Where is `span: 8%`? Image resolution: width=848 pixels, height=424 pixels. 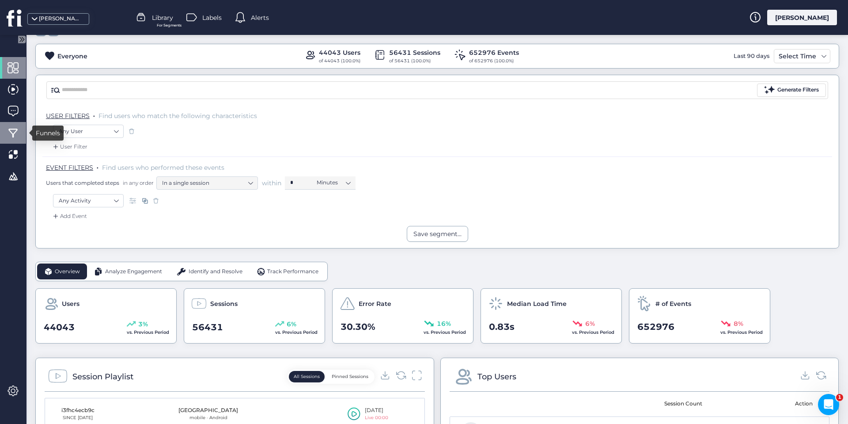
span: 8% is located at coordinates (739, 323).